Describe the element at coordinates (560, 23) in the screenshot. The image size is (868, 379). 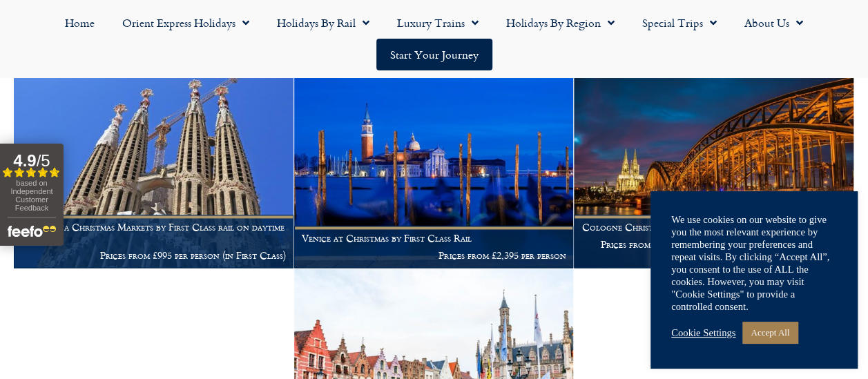
I see `a: Holidays by Region` at that location.